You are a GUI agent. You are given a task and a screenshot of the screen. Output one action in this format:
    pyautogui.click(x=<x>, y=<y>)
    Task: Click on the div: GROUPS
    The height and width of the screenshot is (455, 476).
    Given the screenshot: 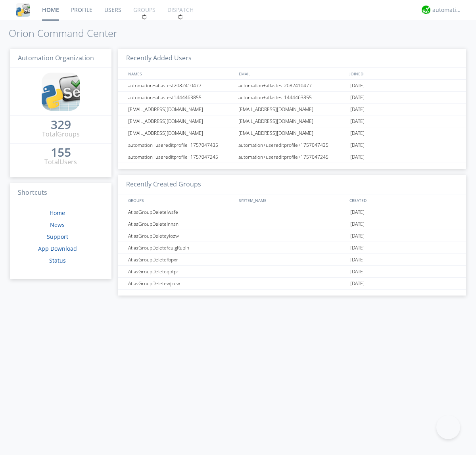 What is the action you would take?
    pyautogui.click(x=180, y=200)
    